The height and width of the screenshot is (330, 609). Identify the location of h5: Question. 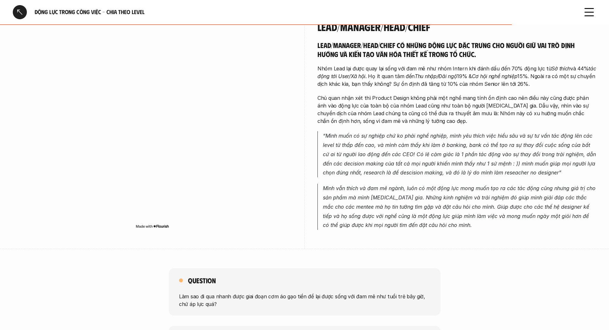
(202, 280).